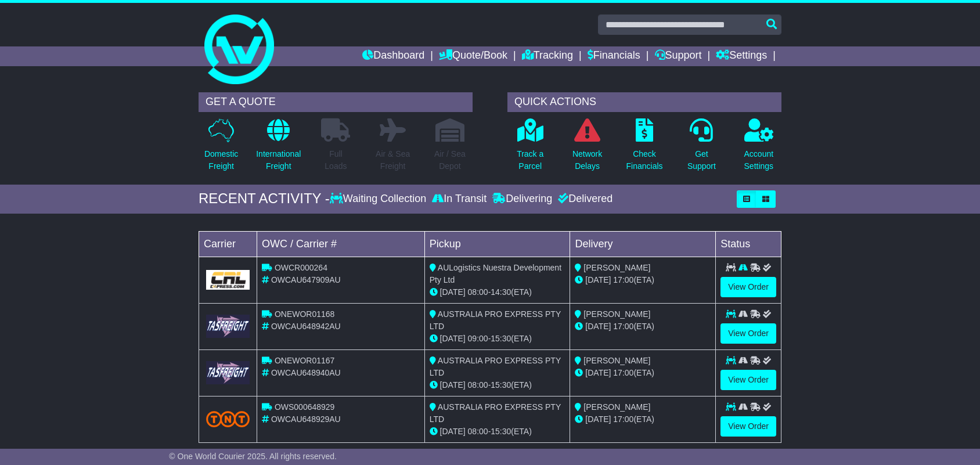 This screenshot has width=980, height=465. Describe the element at coordinates (306, 326) in the screenshot. I see `span: OWCAU648942AU` at that location.